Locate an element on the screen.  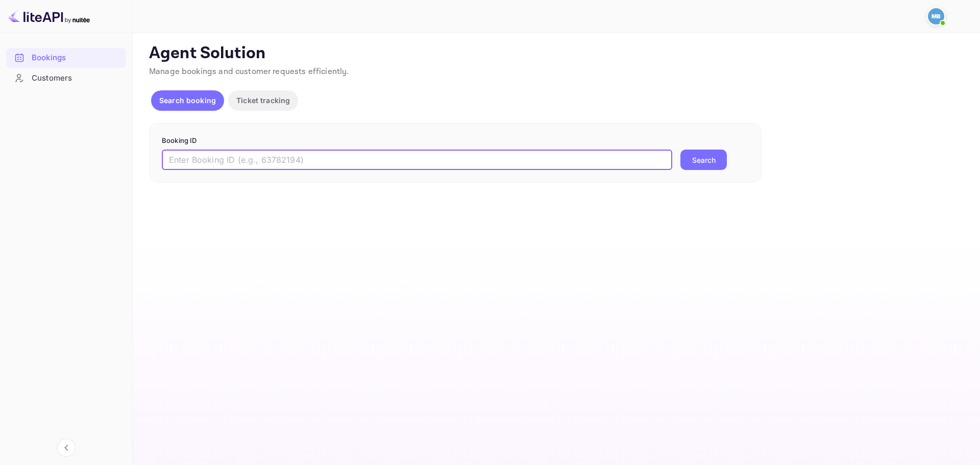
p: Search booking is located at coordinates (187, 100).